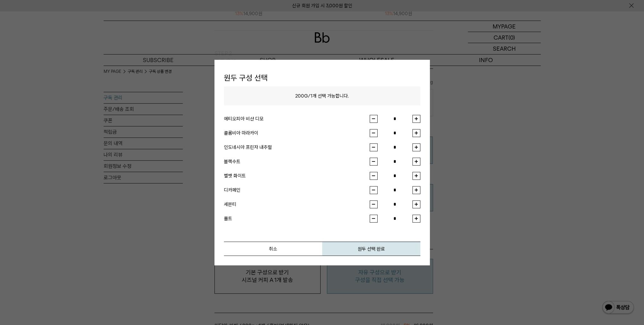 This screenshot has height=325, width=644. I want to click on span: 1, so click(311, 96).